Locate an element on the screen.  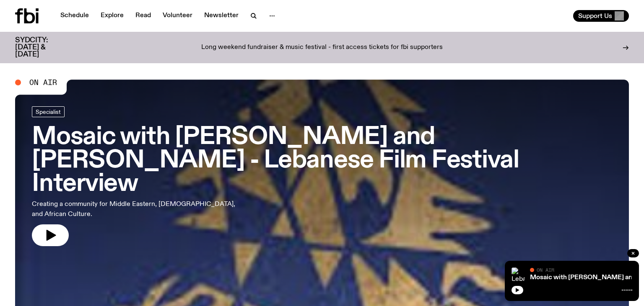
a: Read is located at coordinates (143, 16).